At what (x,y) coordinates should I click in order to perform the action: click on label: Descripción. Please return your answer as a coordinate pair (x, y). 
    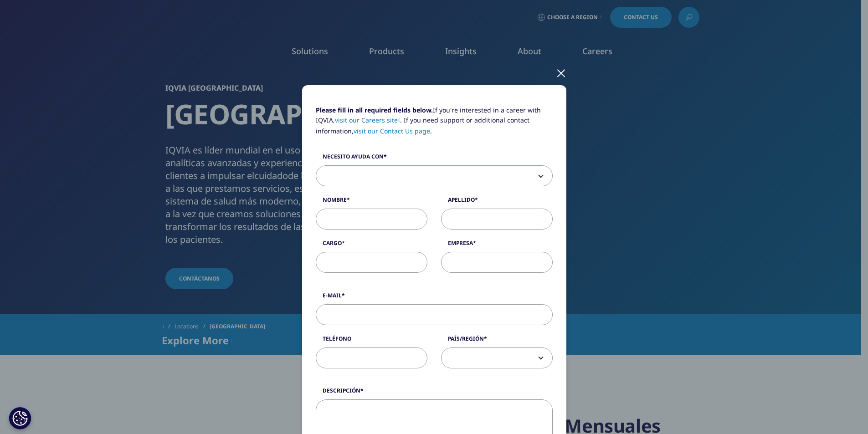
    Looking at the image, I should click on (434, 393).